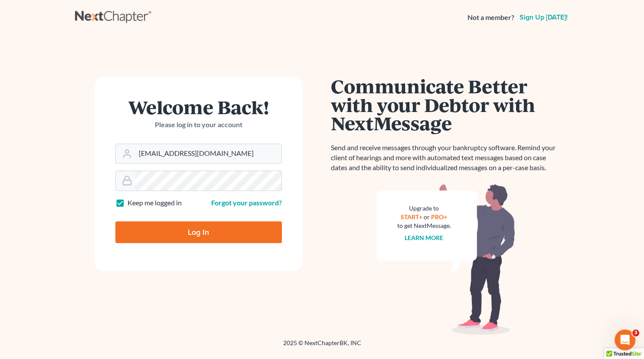 The height and width of the screenshot is (359, 644). What do you see at coordinates (424, 208) in the screenshot?
I see `div: Upgrade to` at bounding box center [424, 208].